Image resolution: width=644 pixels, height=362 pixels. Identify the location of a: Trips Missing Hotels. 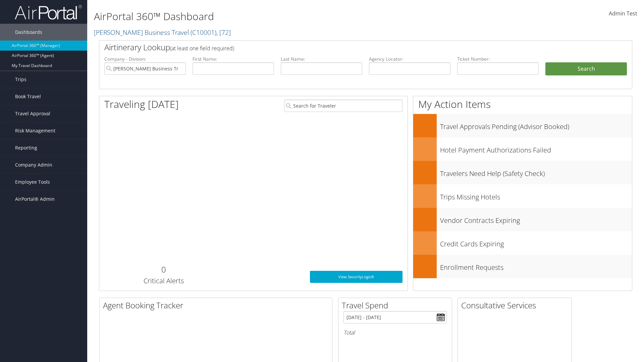
(522, 196).